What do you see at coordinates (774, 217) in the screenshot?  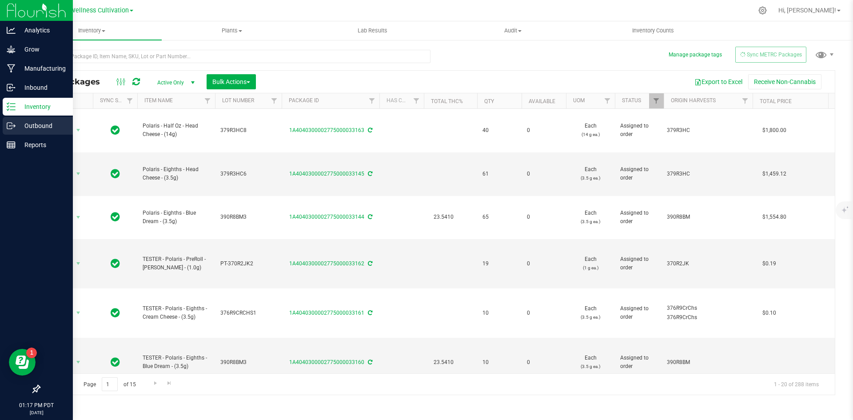 I see `span: $1,554.80` at bounding box center [774, 217].